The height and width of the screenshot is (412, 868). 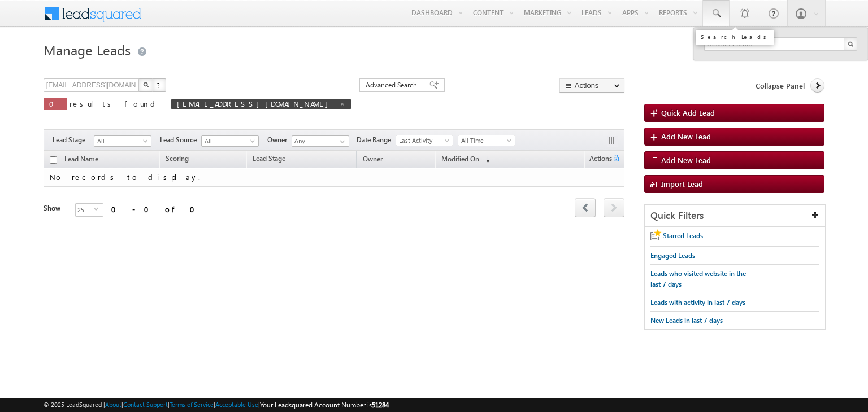 What do you see at coordinates (585, 208) in the screenshot?
I see `span: prev` at bounding box center [585, 208].